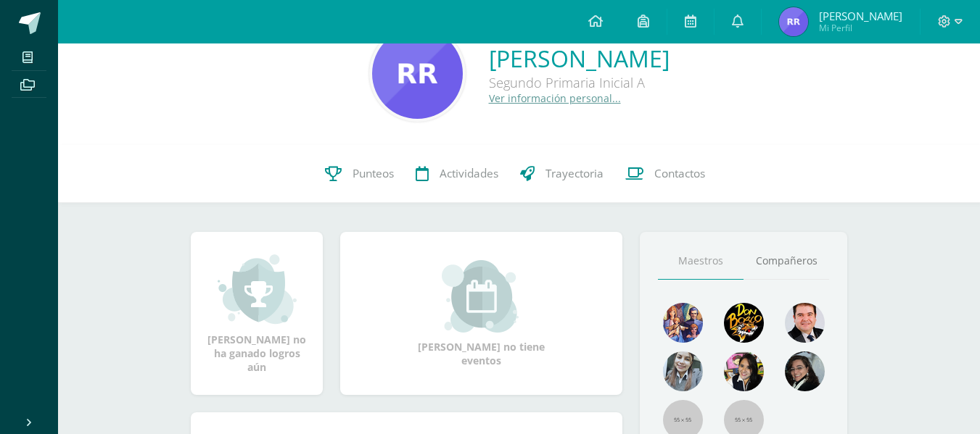 The width and height of the screenshot is (980, 434). I want to click on span: Mi Perfil, so click(860, 28).